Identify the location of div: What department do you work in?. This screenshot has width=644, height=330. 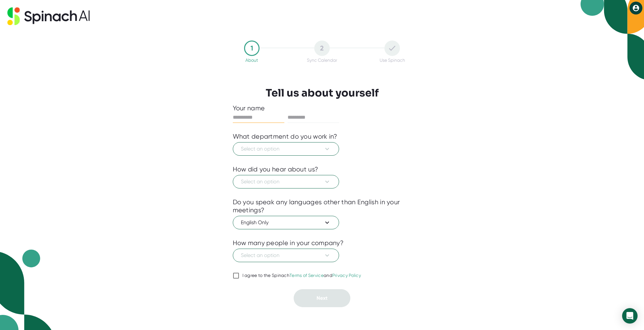
(285, 136).